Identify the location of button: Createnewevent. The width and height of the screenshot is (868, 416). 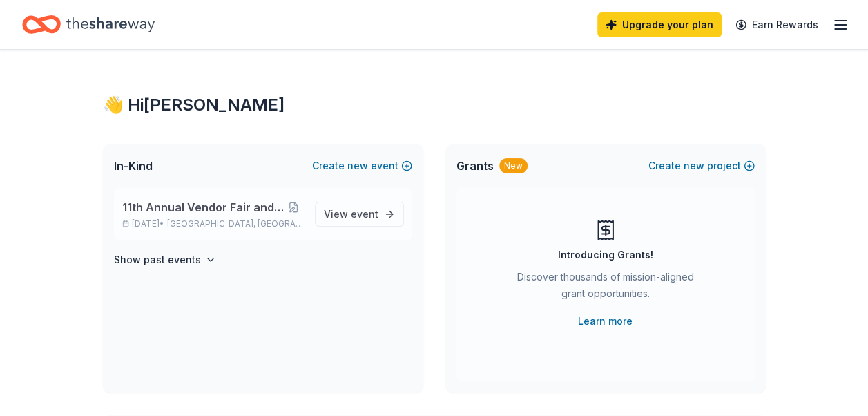
(362, 166).